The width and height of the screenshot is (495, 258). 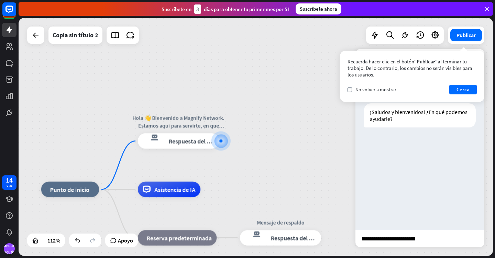 What do you see at coordinates (175, 189) in the screenshot?
I see `font: Asistencia de IA` at bounding box center [175, 189].